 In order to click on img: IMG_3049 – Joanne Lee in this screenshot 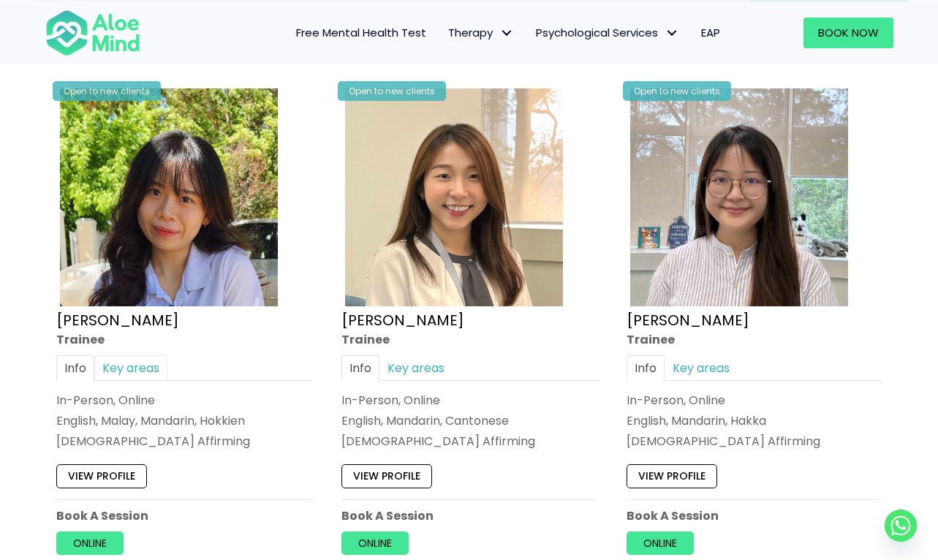, I will do `click(739, 197)`.